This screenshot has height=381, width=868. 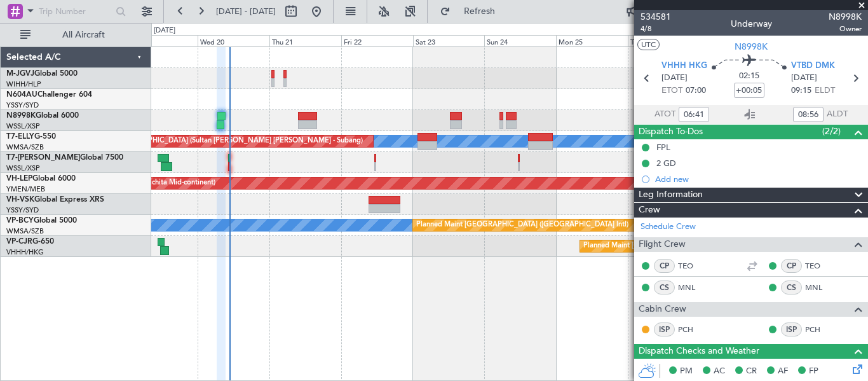 I want to click on div: FPL, so click(x=663, y=147).